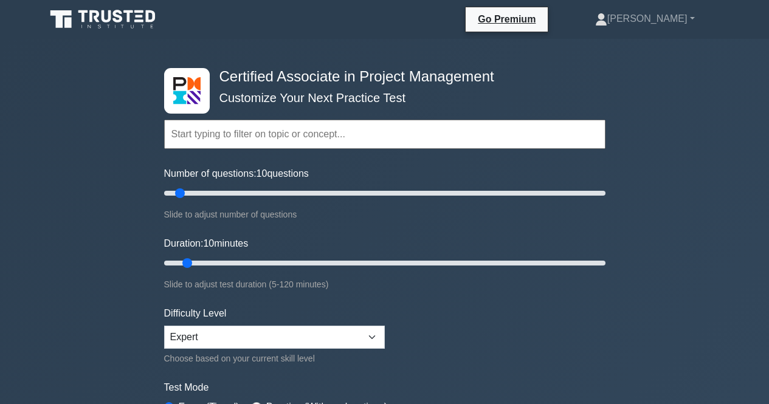 This screenshot has width=769, height=404. What do you see at coordinates (206, 244) in the screenshot?
I see `label: Duration: minutes` at bounding box center [206, 244].